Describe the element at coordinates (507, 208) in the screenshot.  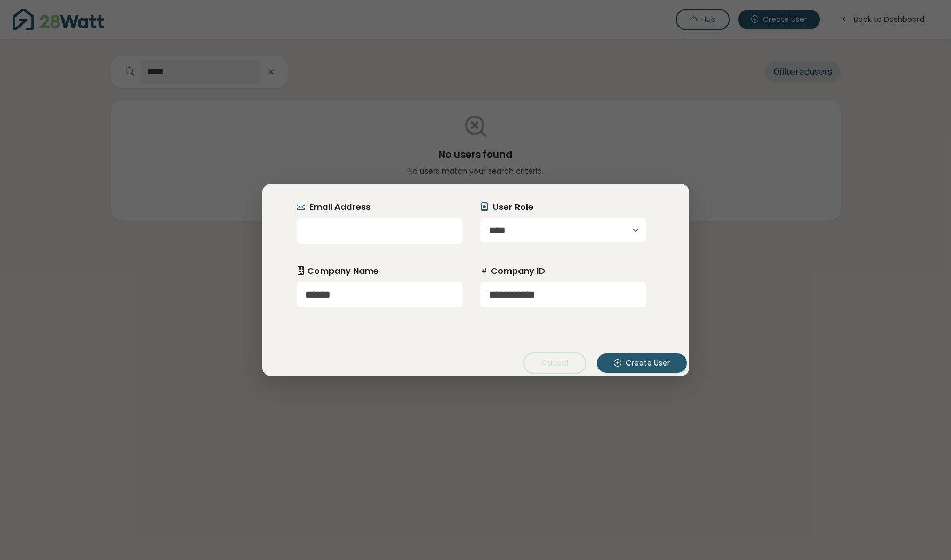
I see `label: User Role` at that location.